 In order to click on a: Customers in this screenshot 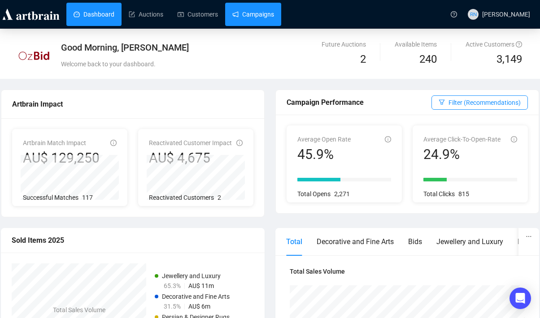, I will do `click(198, 14)`.